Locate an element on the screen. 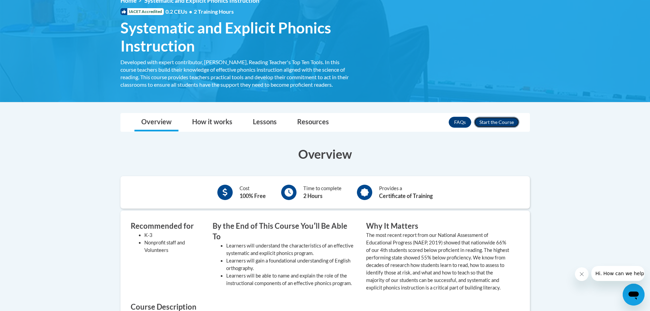 This screenshot has width=650, height=311. span: Hi. How can we help? is located at coordinates (30, 8).